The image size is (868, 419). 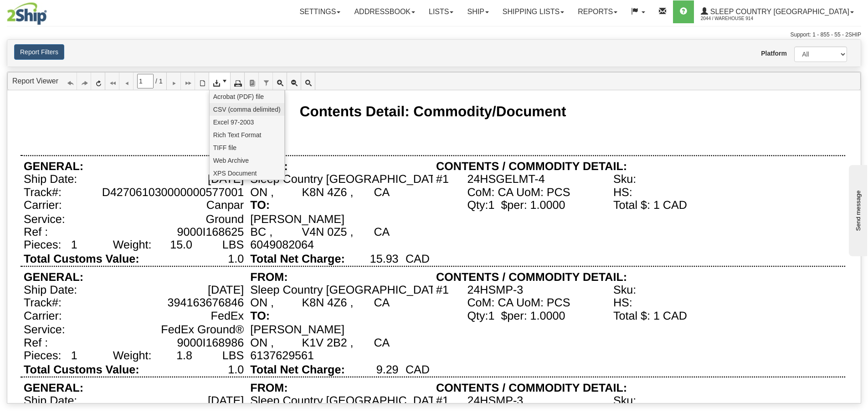 I want to click on div: 394163676846, so click(x=206, y=304).